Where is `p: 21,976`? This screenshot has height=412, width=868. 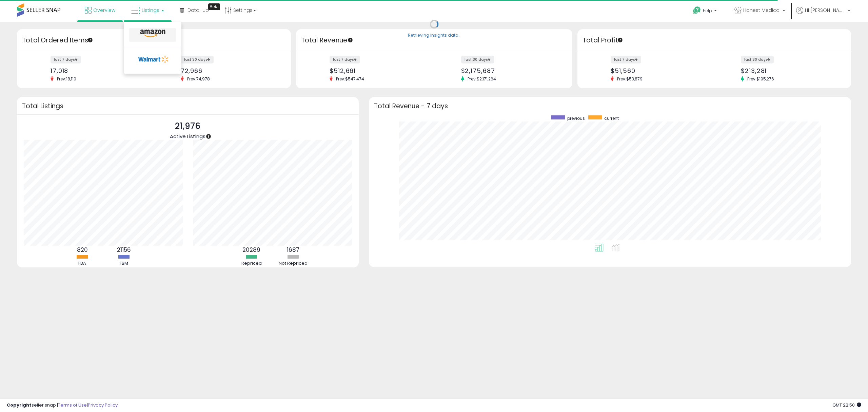 p: 21,976 is located at coordinates (187, 126).